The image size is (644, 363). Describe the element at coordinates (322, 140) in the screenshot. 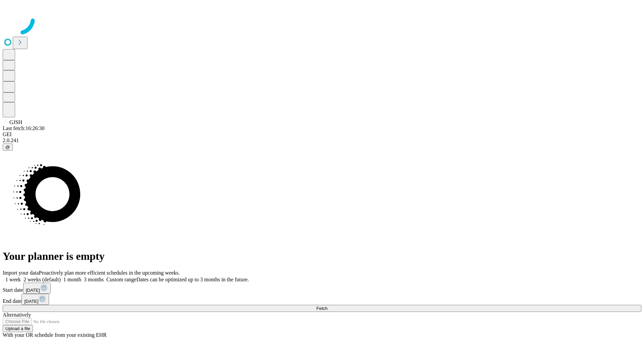

I see `div: 2.0.241` at that location.